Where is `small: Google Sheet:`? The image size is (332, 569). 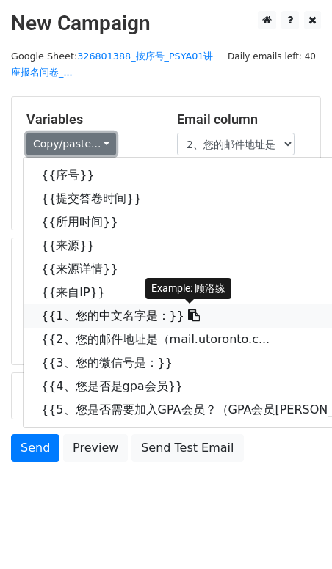 small: Google Sheet: is located at coordinates (112, 65).